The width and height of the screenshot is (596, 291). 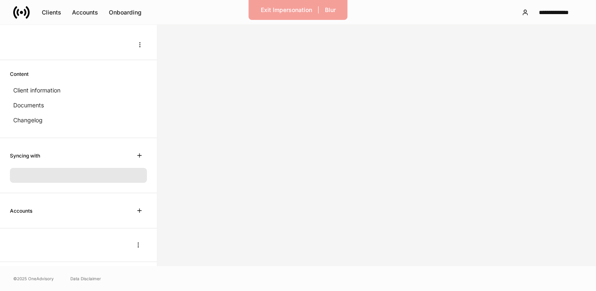 I want to click on div: Clients, so click(x=51, y=12).